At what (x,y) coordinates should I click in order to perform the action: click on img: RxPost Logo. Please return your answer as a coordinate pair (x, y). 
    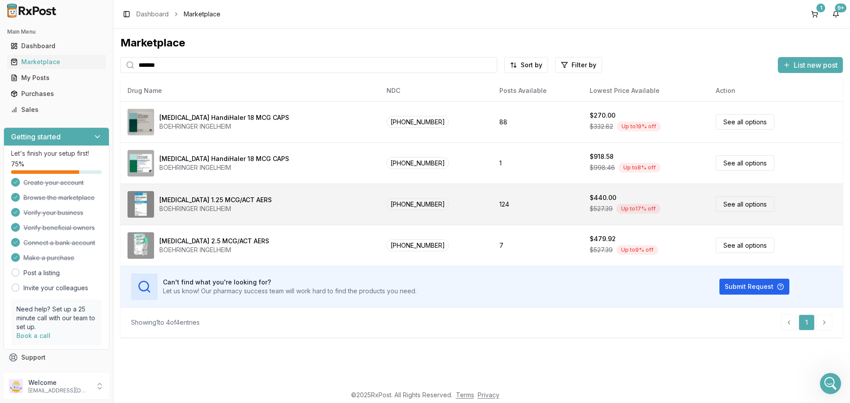
    Looking at the image, I should click on (32, 11).